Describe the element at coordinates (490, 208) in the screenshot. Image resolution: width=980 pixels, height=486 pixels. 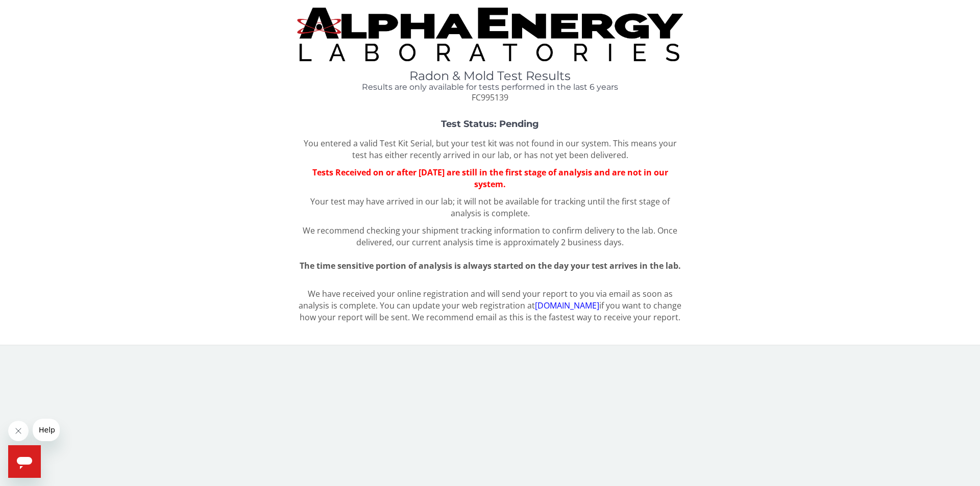
I see `p: Your test may have arrived in our lab; it will not be available for tracking until the first stag...` at that location.